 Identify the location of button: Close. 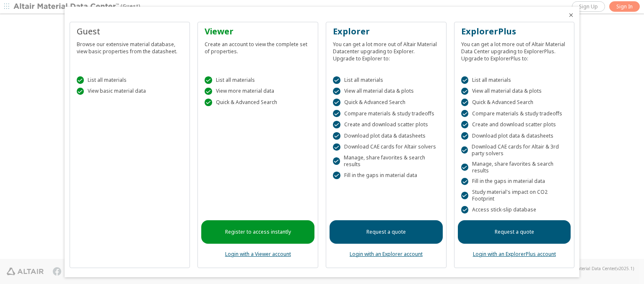
(571, 15).